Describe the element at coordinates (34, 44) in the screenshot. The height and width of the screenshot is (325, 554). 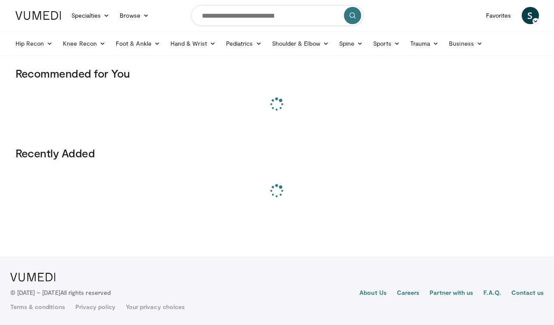
I see `a: Hip Recon` at that location.